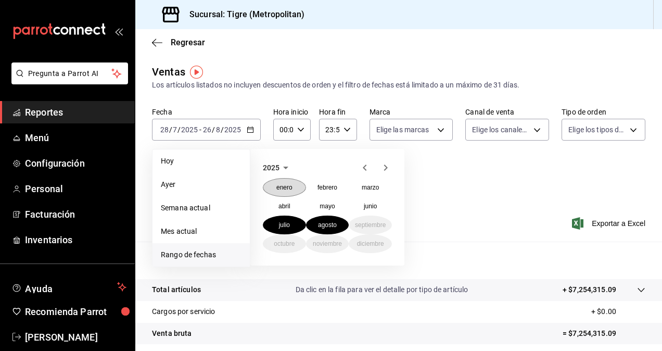  What do you see at coordinates (327, 244) in the screenshot?
I see `button: noviembre de 2025` at bounding box center [327, 244].